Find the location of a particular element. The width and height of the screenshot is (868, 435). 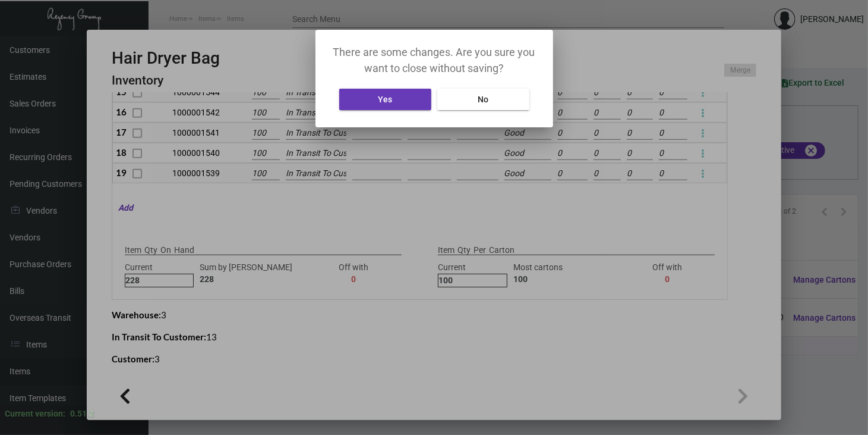

span: Yes is located at coordinates (385, 99).